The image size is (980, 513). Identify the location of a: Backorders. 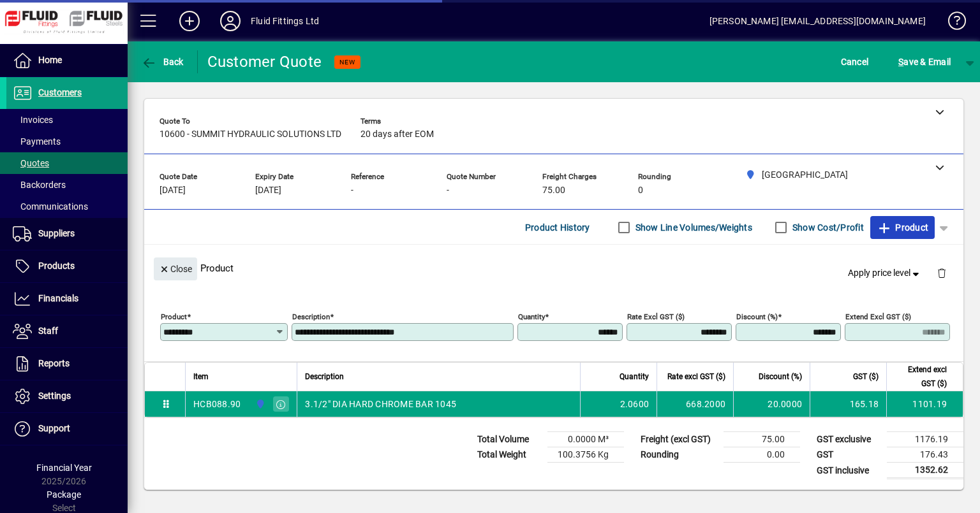
(67, 185).